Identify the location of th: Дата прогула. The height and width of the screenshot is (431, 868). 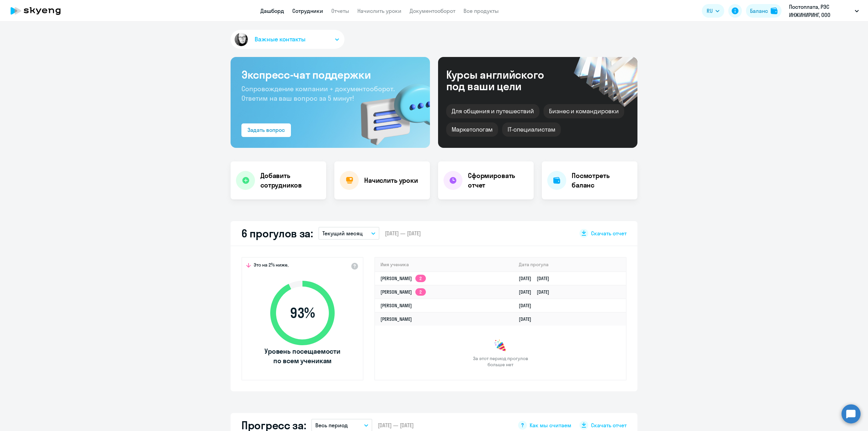
(569, 264).